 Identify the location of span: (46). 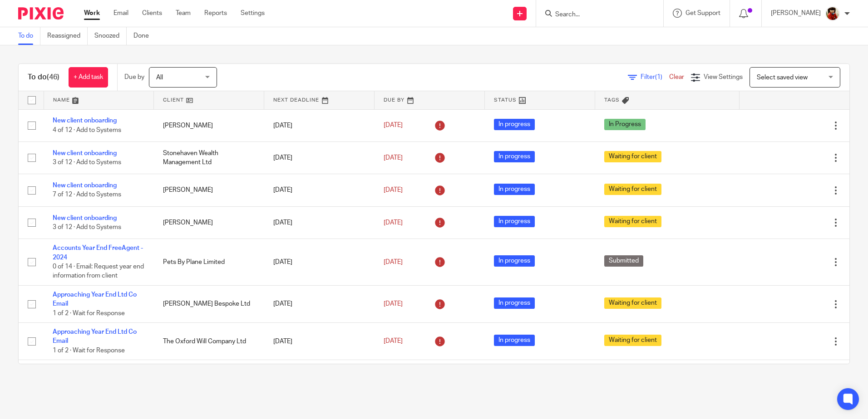
(53, 77).